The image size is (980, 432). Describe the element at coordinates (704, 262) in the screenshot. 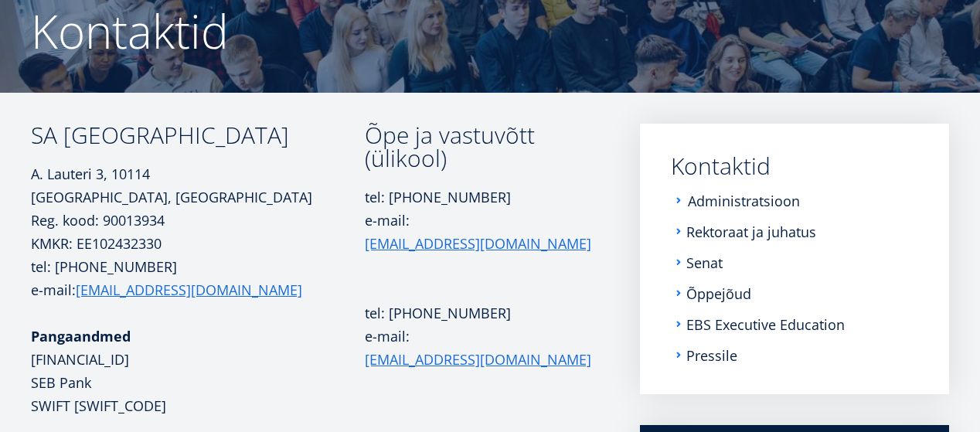

I see `a: Senat` at that location.